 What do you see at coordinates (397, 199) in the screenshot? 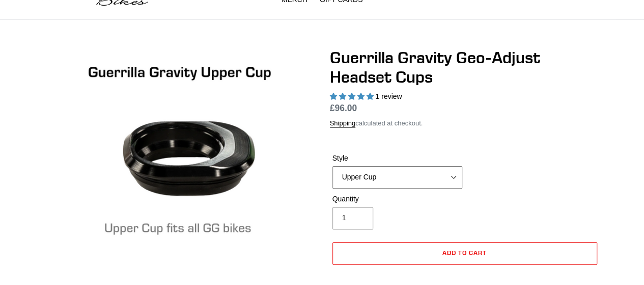
I see `label: Quantity` at bounding box center [397, 199].